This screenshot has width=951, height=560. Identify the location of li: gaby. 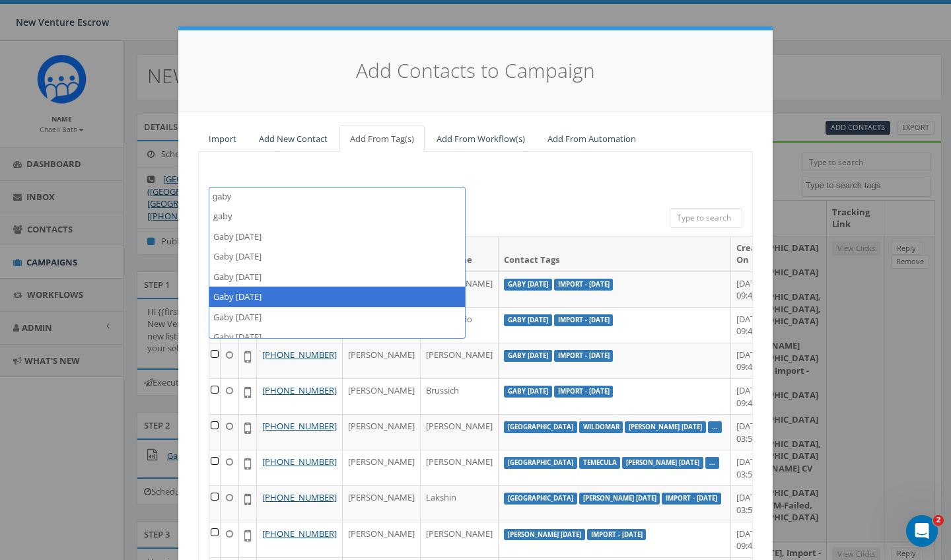
(337, 216).